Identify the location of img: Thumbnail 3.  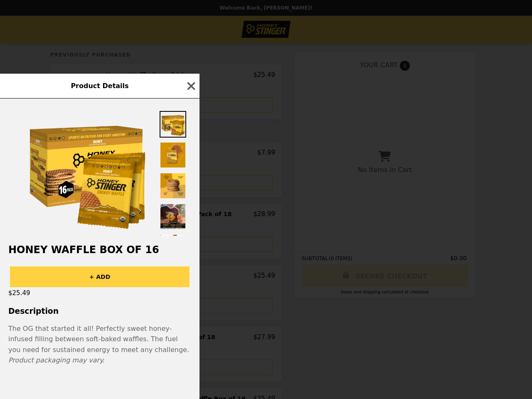
(173, 186).